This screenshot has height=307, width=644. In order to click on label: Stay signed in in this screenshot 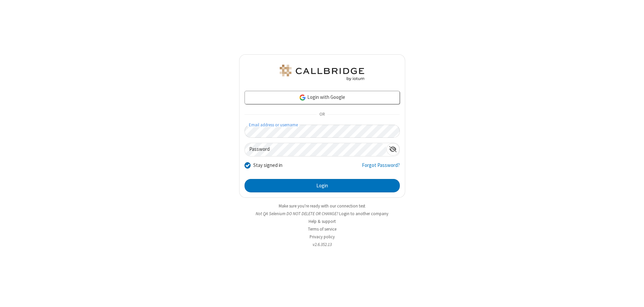, I will do `click(268, 165)`.